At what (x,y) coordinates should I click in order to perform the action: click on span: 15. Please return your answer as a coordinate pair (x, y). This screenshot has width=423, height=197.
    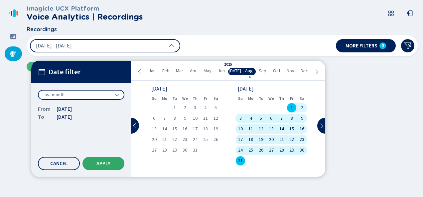
    Looking at the image, I should click on (291, 129).